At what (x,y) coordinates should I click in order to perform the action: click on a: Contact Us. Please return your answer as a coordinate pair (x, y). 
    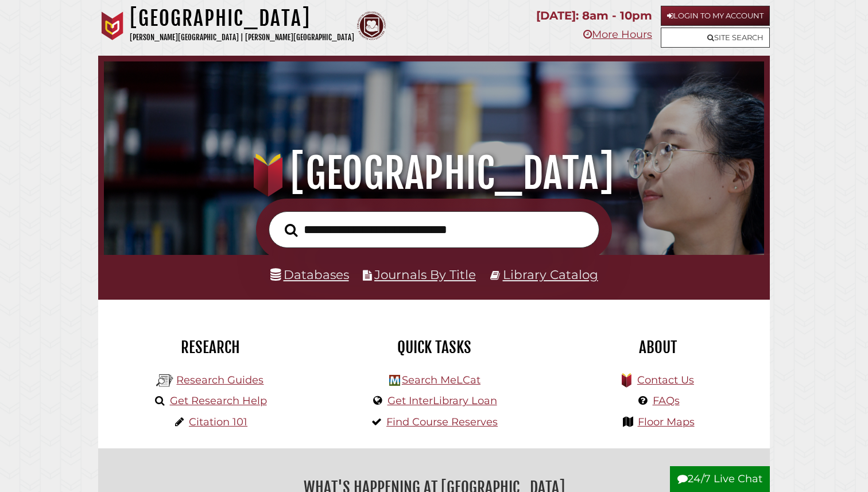
    Looking at the image, I should click on (666, 380).